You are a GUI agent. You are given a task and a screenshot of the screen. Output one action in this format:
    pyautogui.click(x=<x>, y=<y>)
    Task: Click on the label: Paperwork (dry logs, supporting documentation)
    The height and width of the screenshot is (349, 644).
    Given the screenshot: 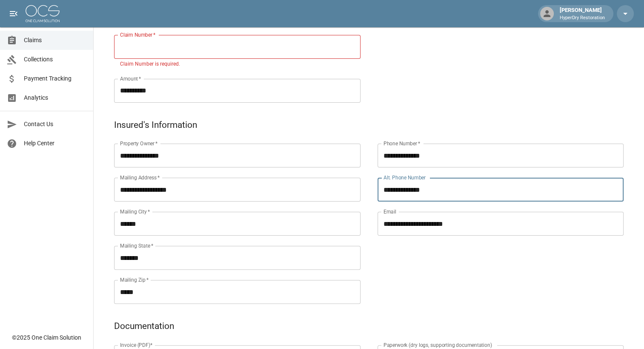 What is the action you would take?
    pyautogui.click(x=437, y=344)
    